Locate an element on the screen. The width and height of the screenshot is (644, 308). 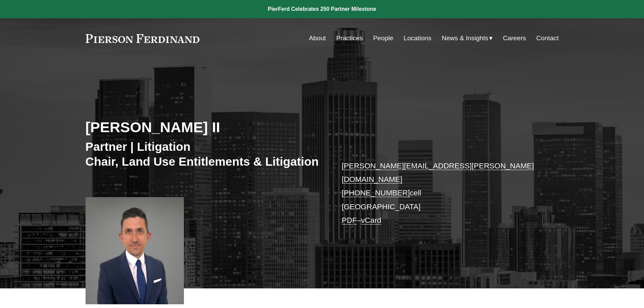
a: PDF is located at coordinates (349, 220).